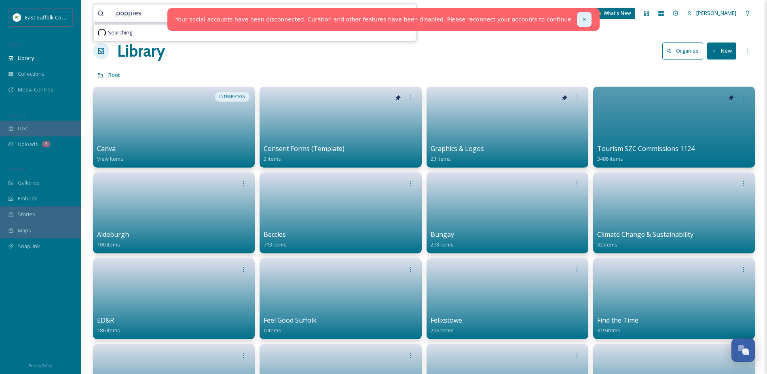 This screenshot has height=374, width=767. Describe the element at coordinates (106, 148) in the screenshot. I see `span: Canva` at that location.